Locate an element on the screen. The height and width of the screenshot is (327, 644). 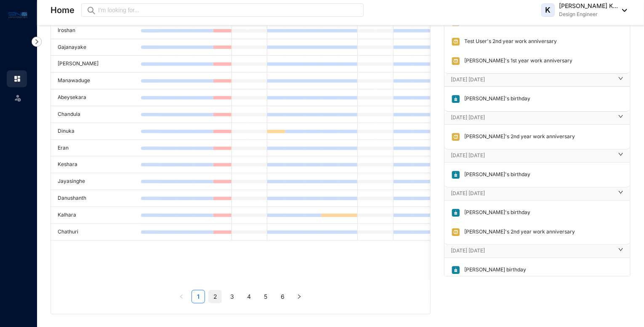
img: logo is located at coordinates (18, 15).